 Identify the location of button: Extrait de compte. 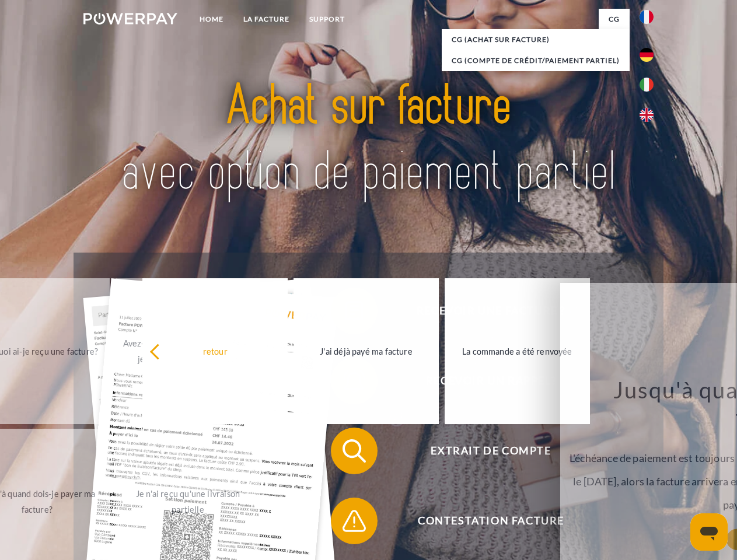
(483, 451).